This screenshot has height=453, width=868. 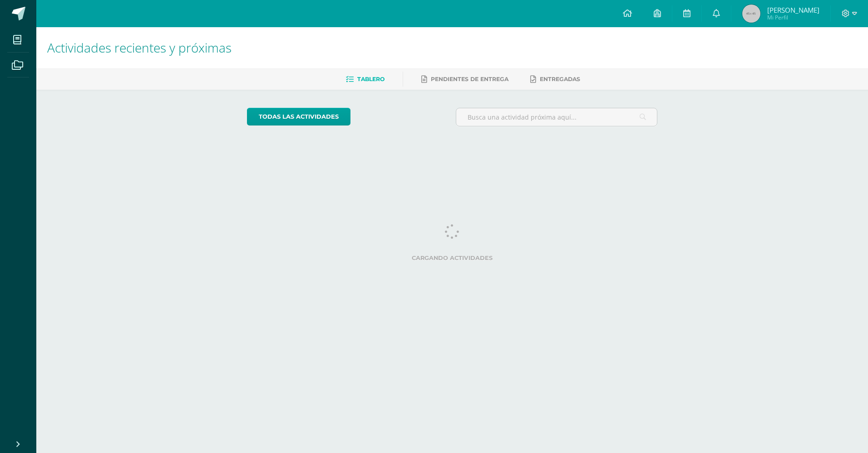 I want to click on a: Pendientes de entrega, so click(x=465, y=80).